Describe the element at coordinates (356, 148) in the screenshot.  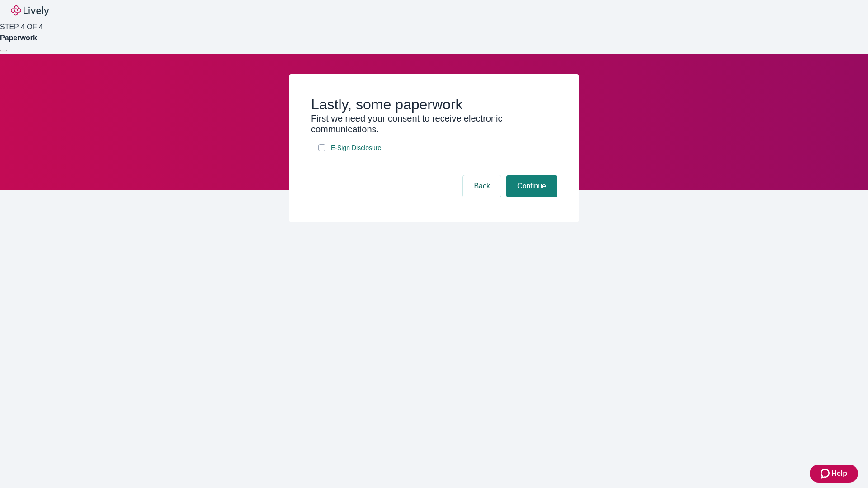
I see `span: E-Sign Disclosure` at that location.